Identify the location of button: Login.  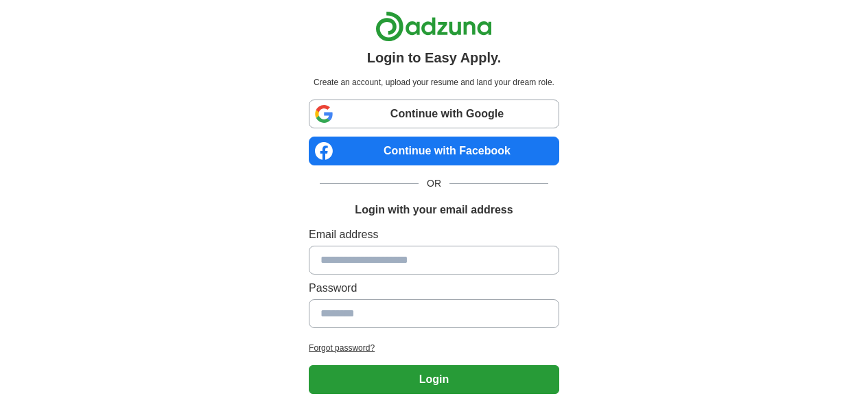
(434, 379).